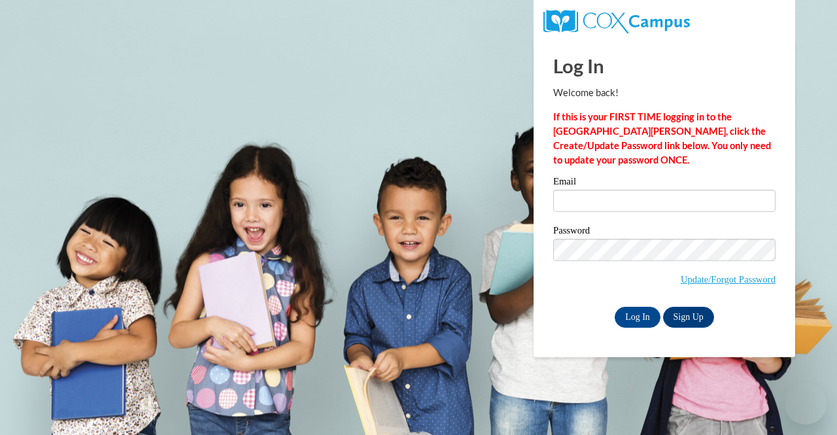 Image resolution: width=837 pixels, height=435 pixels. I want to click on label: Password, so click(664, 232).